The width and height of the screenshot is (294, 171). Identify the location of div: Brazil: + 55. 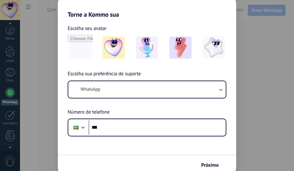
(76, 127).